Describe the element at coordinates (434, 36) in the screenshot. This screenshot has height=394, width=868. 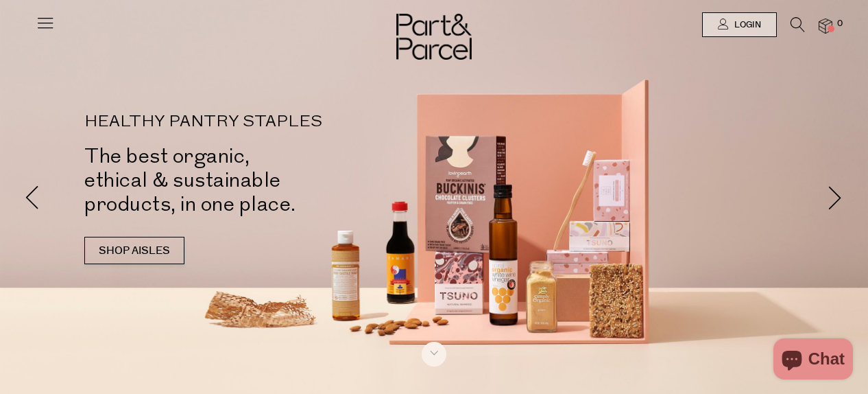
I see `img: Part&Parcel` at that location.